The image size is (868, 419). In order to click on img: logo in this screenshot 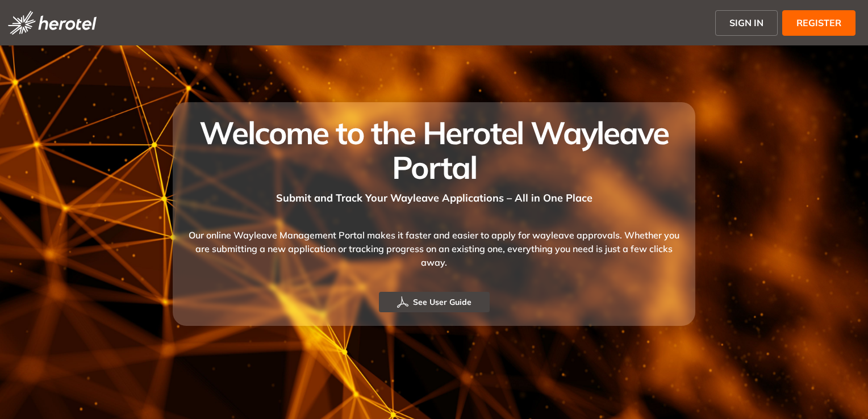, I will do `click(52, 23)`.